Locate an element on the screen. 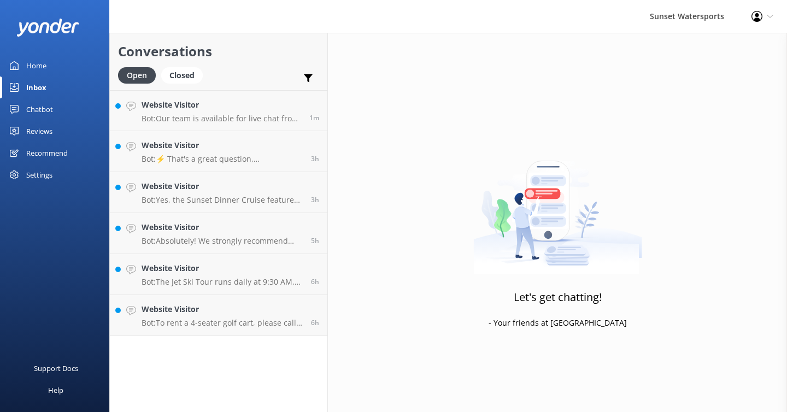 This screenshot has height=412, width=787. a: Website VisitorBot:Our team is available for live chat from 8am to 8pm. If you need immediate ass... is located at coordinates (219, 110).